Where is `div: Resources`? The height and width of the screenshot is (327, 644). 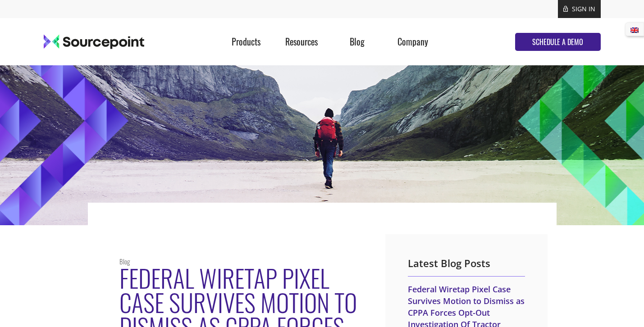
div: Resources is located at coordinates (301, 41).